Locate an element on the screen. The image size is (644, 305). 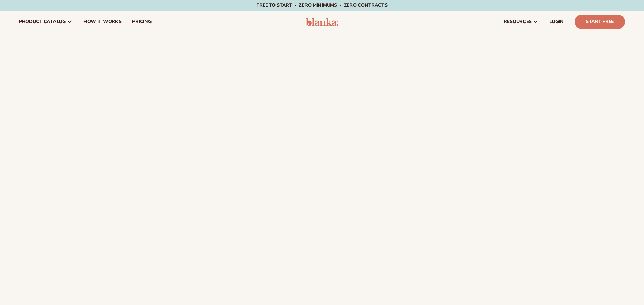
a: How It Works is located at coordinates (102, 22).